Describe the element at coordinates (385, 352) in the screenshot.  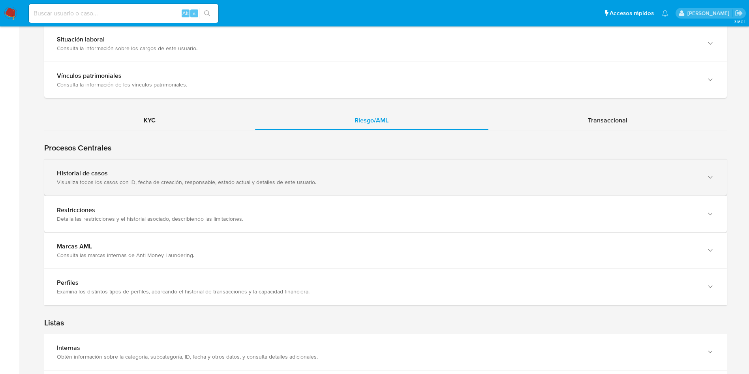
I see `button: InternasObtén información sobre la categoría, subcategoría, ID, fecha y otros datos, y consulta d...` at that location.